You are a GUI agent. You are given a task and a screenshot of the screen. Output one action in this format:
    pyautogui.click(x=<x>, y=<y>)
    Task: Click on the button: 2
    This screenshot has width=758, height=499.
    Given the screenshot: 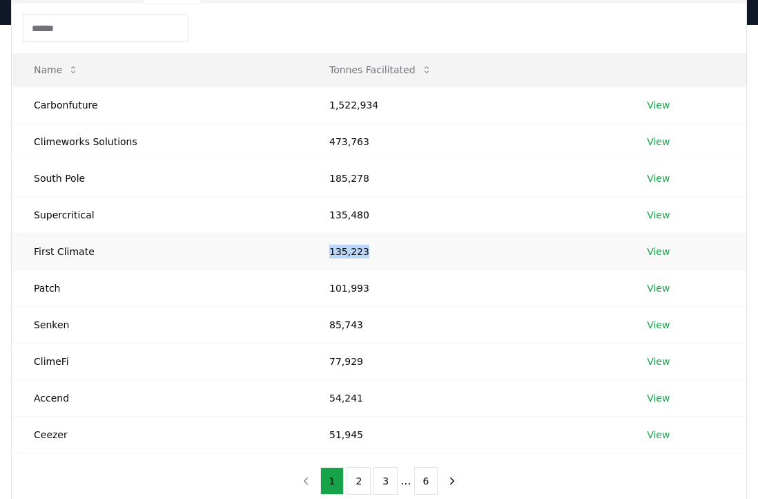 What is the action you would take?
    pyautogui.click(x=358, y=481)
    